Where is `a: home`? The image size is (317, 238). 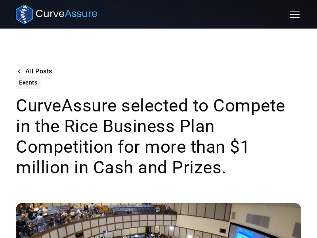
a: home is located at coordinates (56, 14).